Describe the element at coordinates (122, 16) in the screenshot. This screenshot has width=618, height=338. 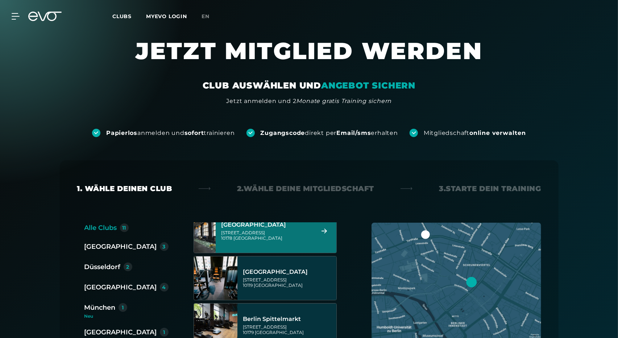
I see `span: Clubs` at that location.